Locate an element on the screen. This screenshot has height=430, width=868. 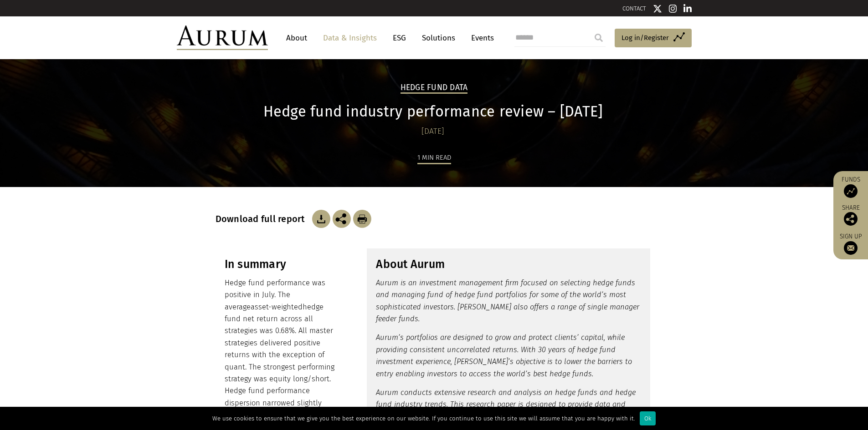
h3: Download full report is located at coordinates (262, 219).